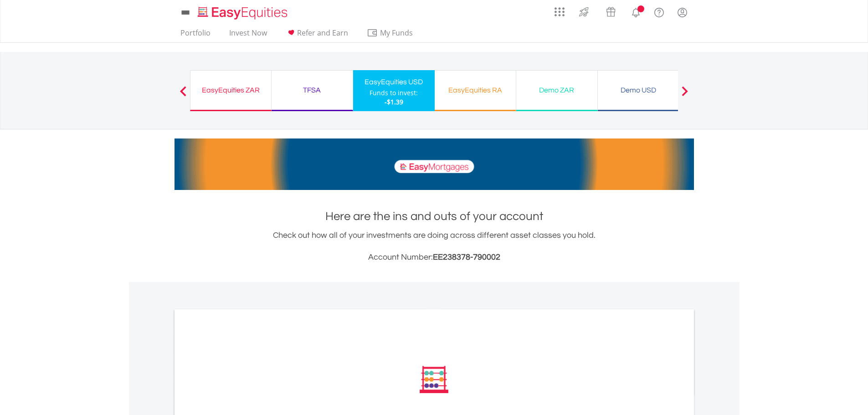 The image size is (868, 415). I want to click on a: Refer and Earn, so click(317, 35).